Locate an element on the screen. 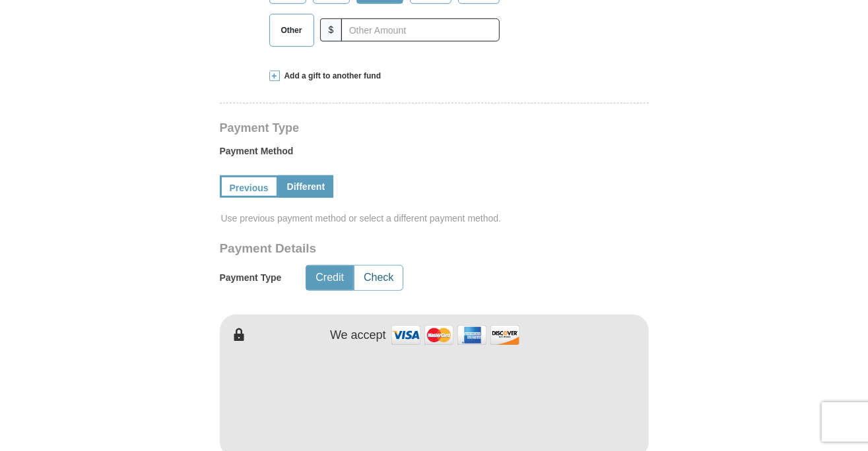  h5: Payment Type is located at coordinates (251, 278).